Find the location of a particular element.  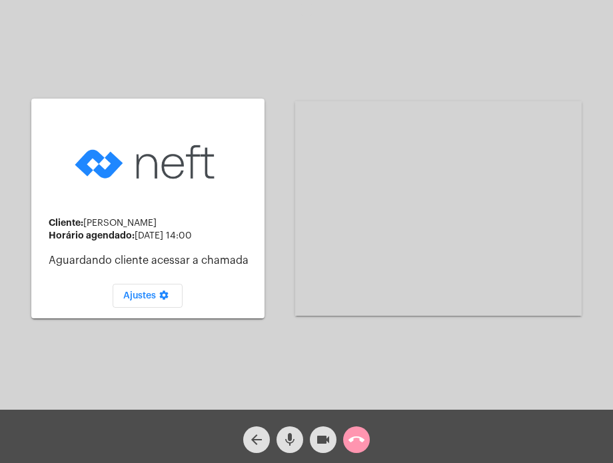

span: Ajustes is located at coordinates (147, 296).